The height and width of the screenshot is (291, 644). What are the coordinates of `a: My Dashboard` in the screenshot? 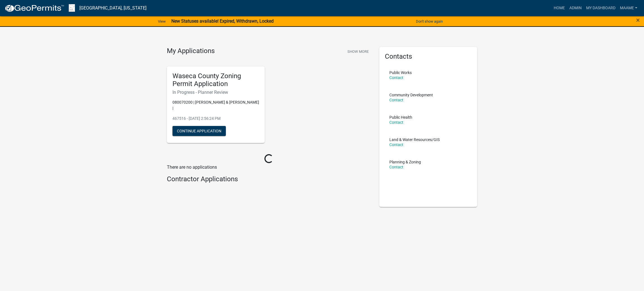 It's located at (601, 8).